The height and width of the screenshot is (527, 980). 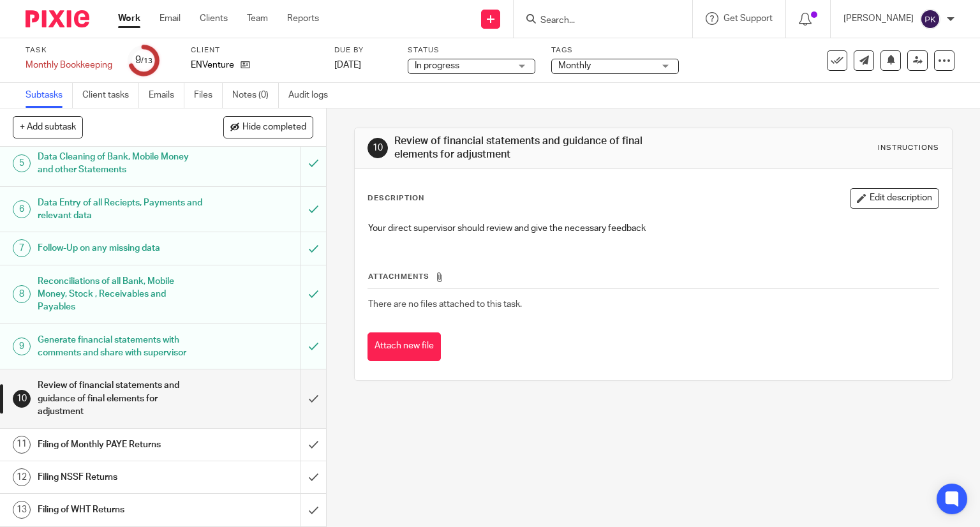 What do you see at coordinates (615, 51) in the screenshot?
I see `label: Tags` at bounding box center [615, 51].